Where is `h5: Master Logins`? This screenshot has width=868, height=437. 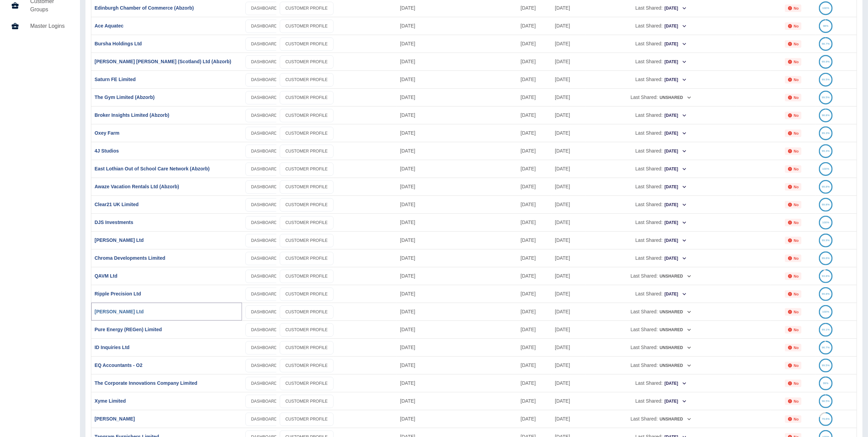 h5: Master Logins is located at coordinates (49, 26).